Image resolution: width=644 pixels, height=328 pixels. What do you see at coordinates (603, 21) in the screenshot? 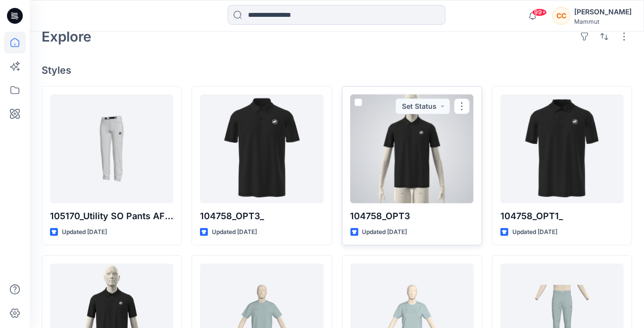
I see `div: Mammut` at bounding box center [603, 21].